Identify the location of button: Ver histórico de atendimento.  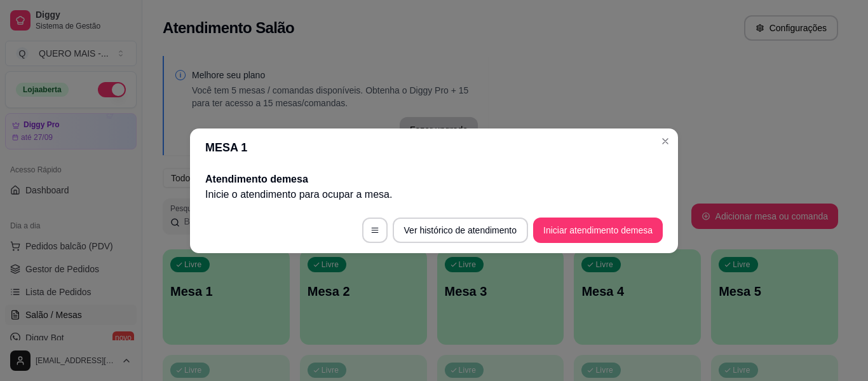
(460, 230).